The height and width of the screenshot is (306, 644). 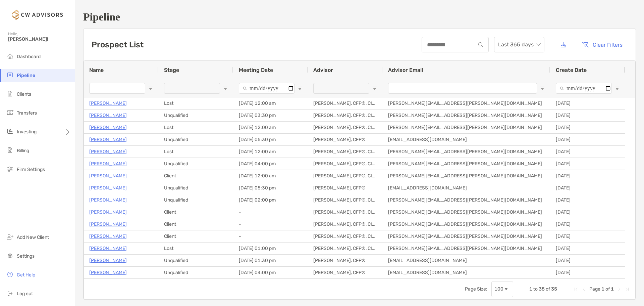 What do you see at coordinates (96, 70) in the screenshot?
I see `span: Name` at bounding box center [96, 70].